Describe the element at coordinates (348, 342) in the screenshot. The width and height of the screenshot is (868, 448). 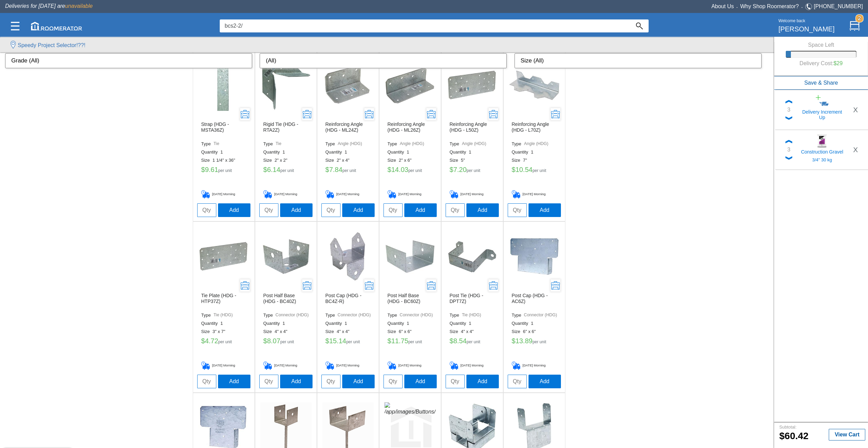
I see `h5: 15.14` at that location.